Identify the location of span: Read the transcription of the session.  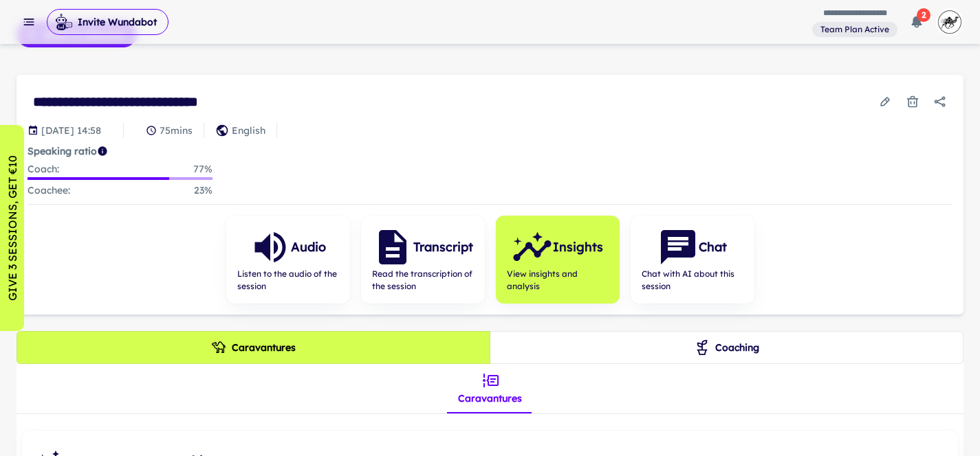
(423, 281).